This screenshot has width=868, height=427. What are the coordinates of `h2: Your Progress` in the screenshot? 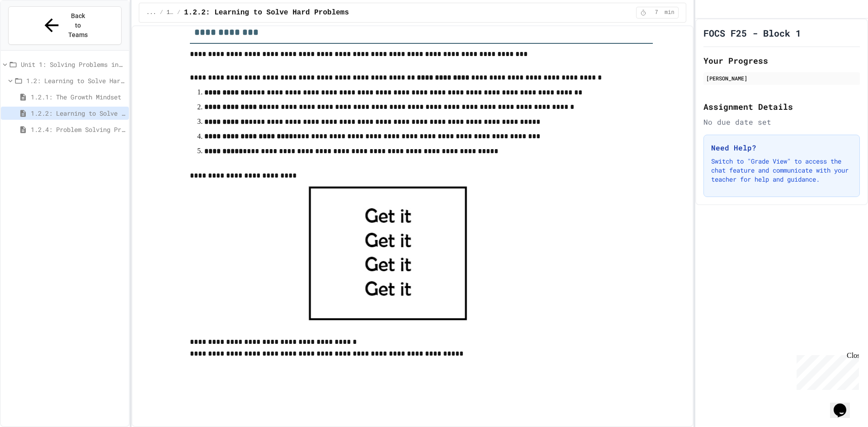 It's located at (782, 61).